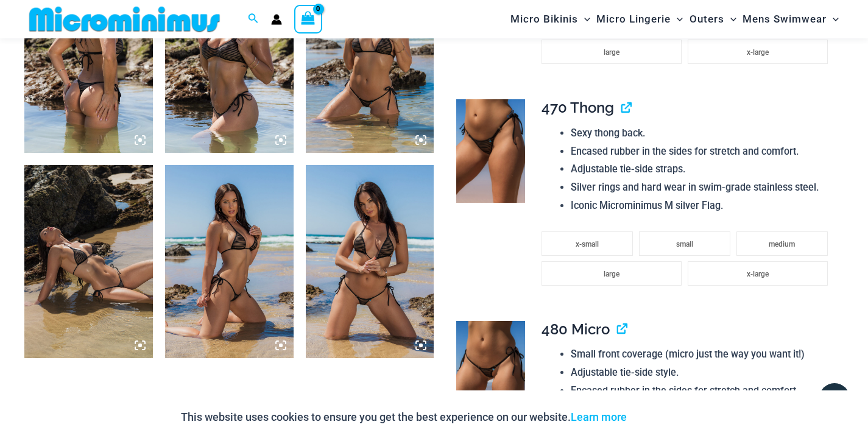  I want to click on span: Micro Lingerie, so click(633, 19).